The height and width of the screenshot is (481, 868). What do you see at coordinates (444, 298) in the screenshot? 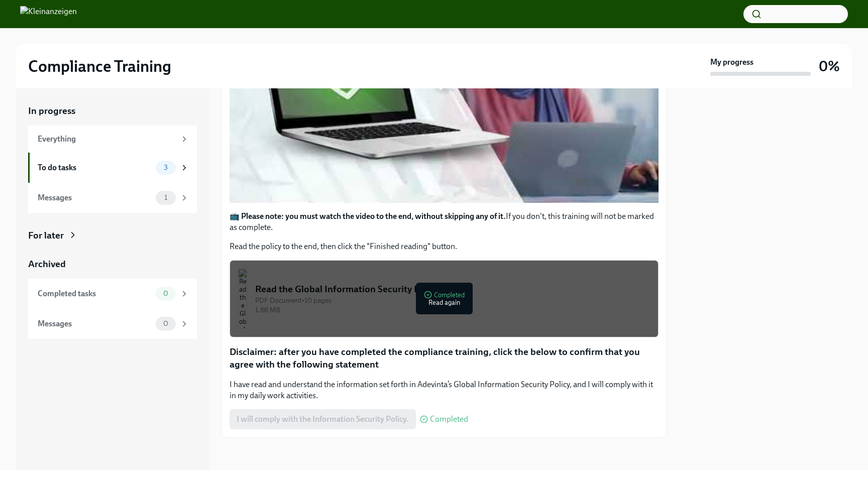
I see `button: Read the Global Information Security PolicyPDF Document•10 pages1.68 MBCompletedRead again` at bounding box center [444, 298].